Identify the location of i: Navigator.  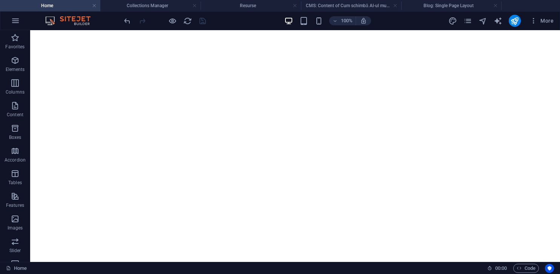
(483, 21).